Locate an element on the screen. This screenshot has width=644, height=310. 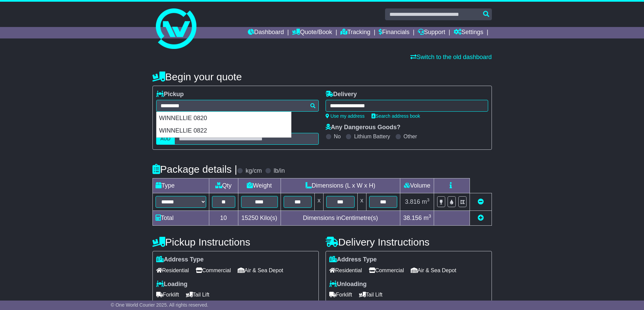
td: Kilo(s) is located at coordinates (259, 219).